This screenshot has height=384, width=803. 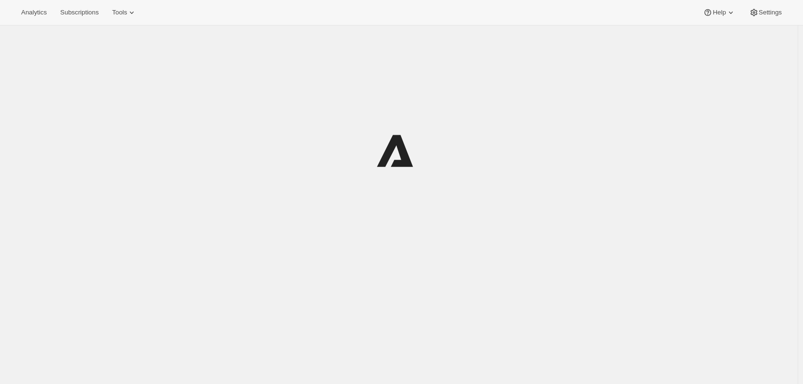 What do you see at coordinates (79, 12) in the screenshot?
I see `span: Subscriptions` at bounding box center [79, 12].